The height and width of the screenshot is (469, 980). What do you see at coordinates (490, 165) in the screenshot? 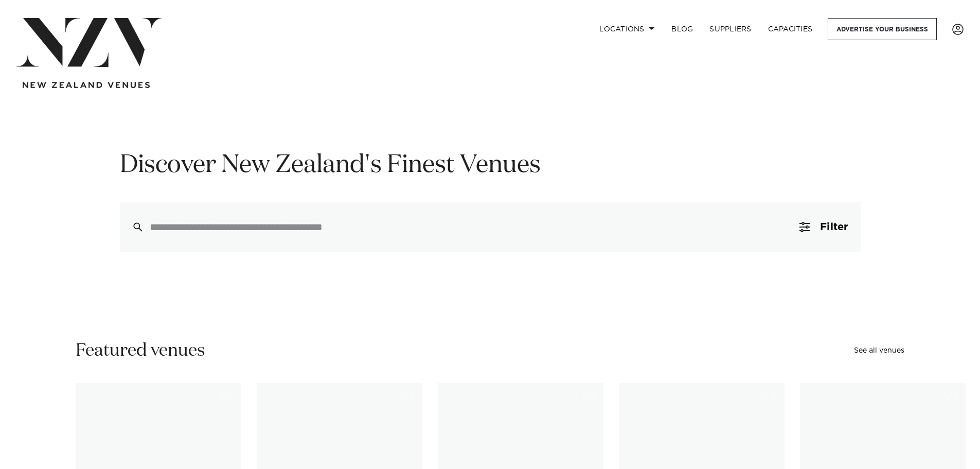
I see `h1: Discover New Zealand's Finest Venues` at bounding box center [490, 165].